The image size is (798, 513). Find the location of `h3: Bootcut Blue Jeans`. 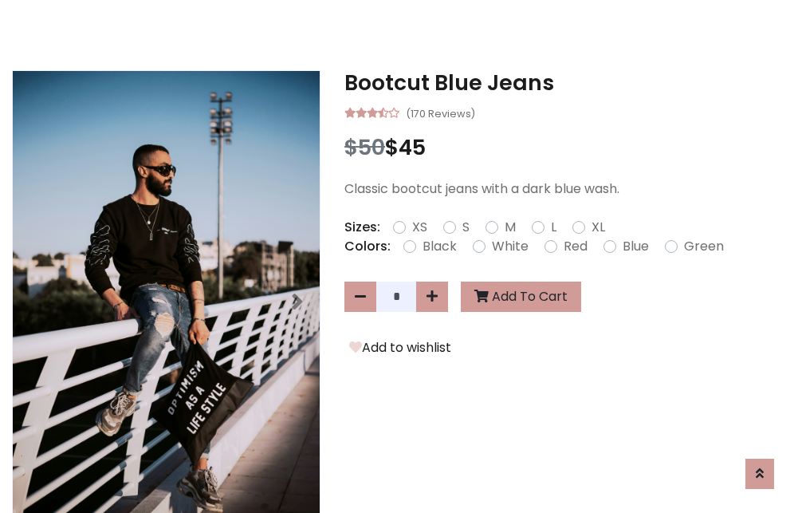

h3: Bootcut Blue Jeans is located at coordinates (565, 83).